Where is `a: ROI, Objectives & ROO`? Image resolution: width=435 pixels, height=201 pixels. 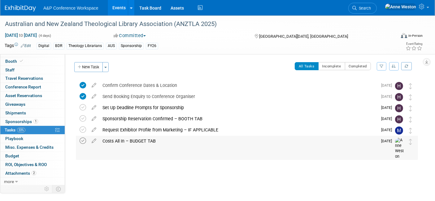
a: ROI, Objectives & ROO is located at coordinates (33, 165).